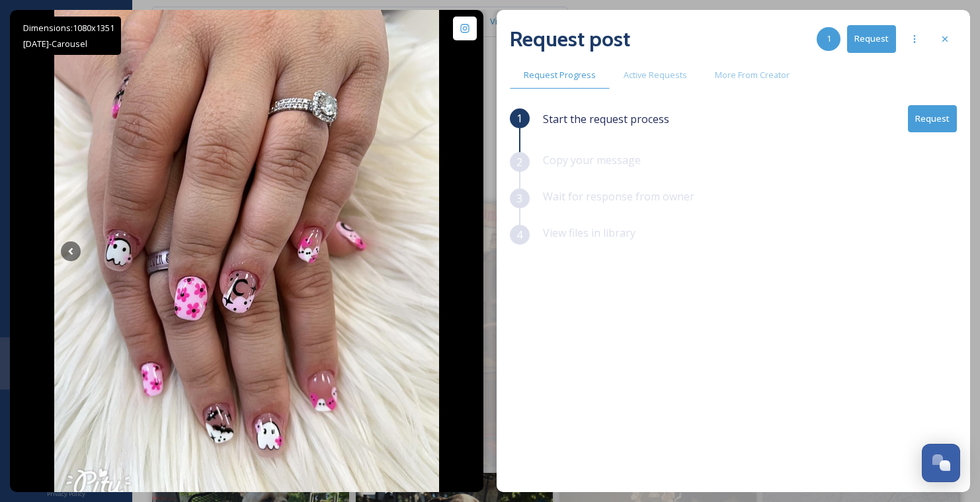 Image resolution: width=980 pixels, height=502 pixels. I want to click on span: Start the request process, so click(606, 119).